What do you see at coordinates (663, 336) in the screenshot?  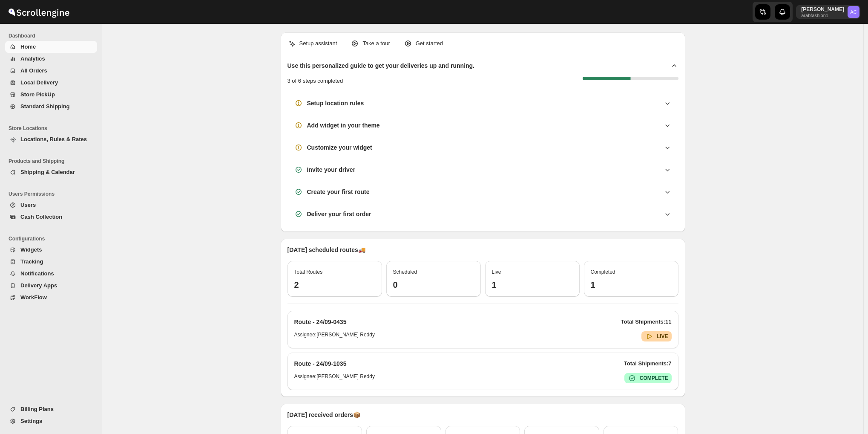 I see `b: LIVE` at bounding box center [663, 336].